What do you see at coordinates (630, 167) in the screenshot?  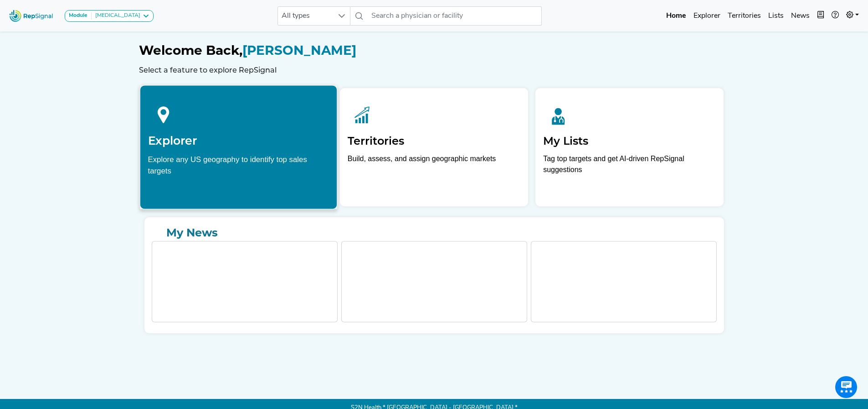 I see `p: Tag top targets and get AI-driven RepSignal suggestions` at bounding box center [630, 167].